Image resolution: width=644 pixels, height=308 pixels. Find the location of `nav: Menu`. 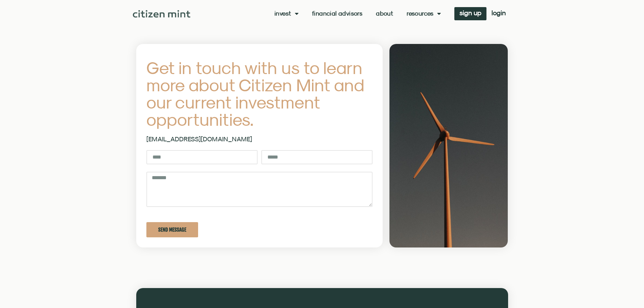

nav: Menu is located at coordinates (358, 13).